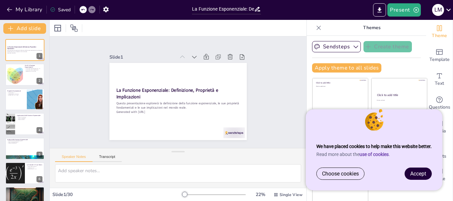  I want to click on p: La funzione cresce rapidamente, so click(33, 70).